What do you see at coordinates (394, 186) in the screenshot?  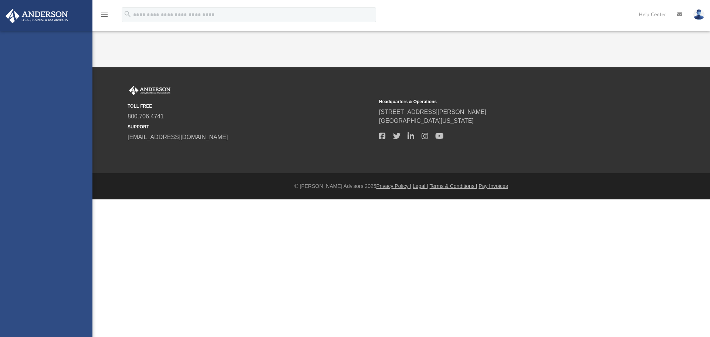 I see `a: Privacy Policy |` at bounding box center [394, 186].